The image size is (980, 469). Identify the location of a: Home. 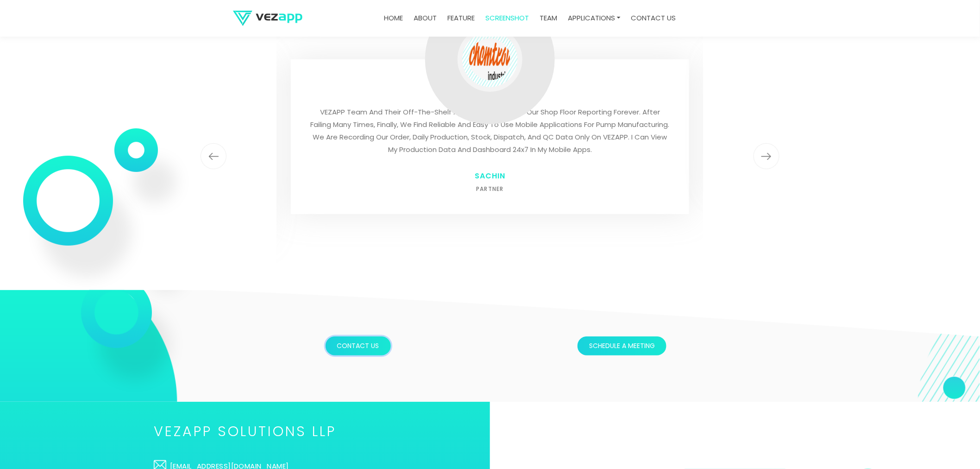
(393, 18).